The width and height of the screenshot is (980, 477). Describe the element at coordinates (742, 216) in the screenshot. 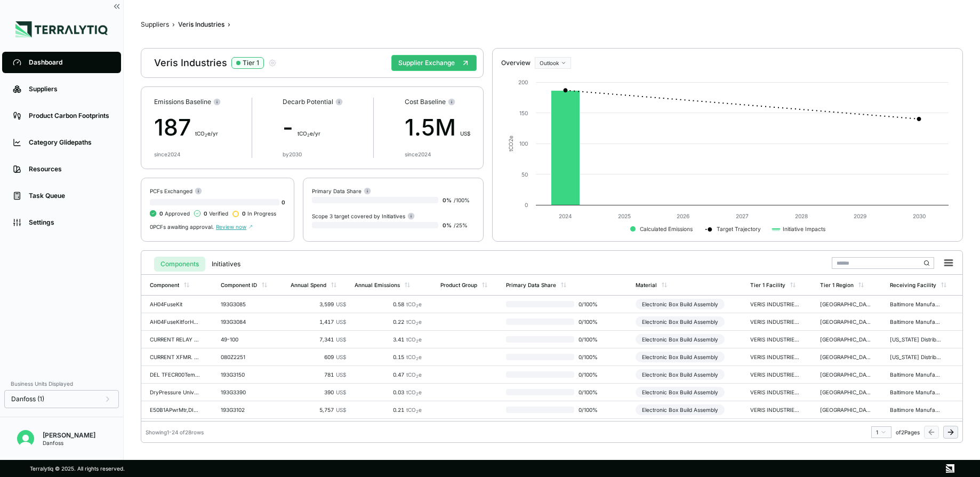

I see `text: 2027` at that location.